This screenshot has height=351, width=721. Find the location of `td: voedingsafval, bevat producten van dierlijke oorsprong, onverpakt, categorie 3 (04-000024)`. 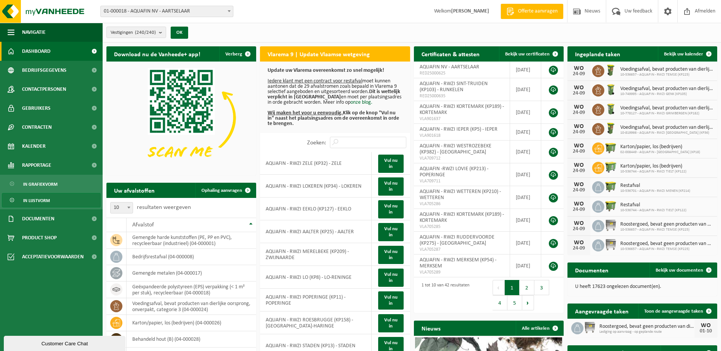

td: voedingsafval, bevat producten van dierlijke oorsprong, onverpakt, categorie 3 (04-000024) is located at coordinates (191, 307).